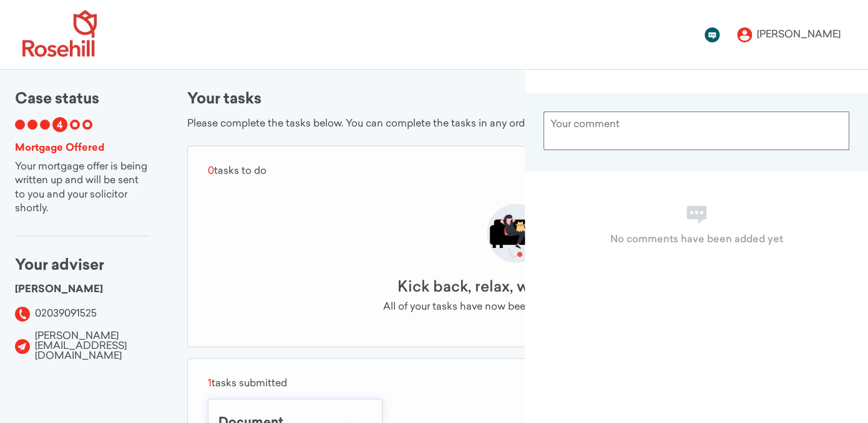  I want to click on div: tasks to do, so click(516, 174).